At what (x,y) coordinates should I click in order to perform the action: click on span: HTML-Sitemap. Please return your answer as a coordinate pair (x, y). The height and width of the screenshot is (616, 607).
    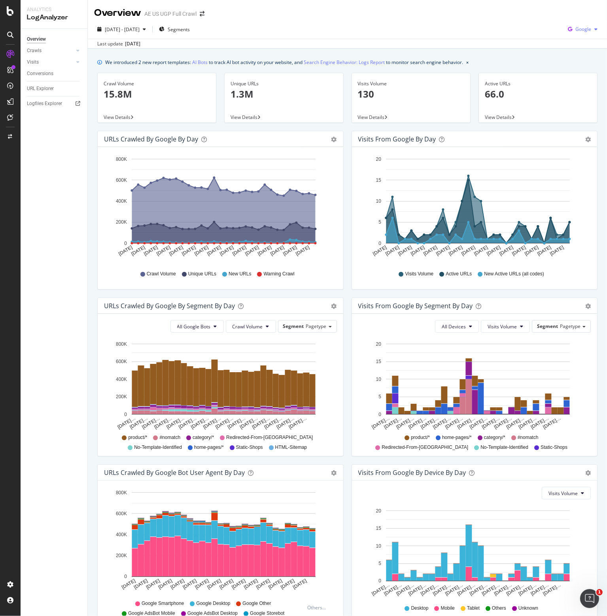
    Looking at the image, I should click on (291, 447).